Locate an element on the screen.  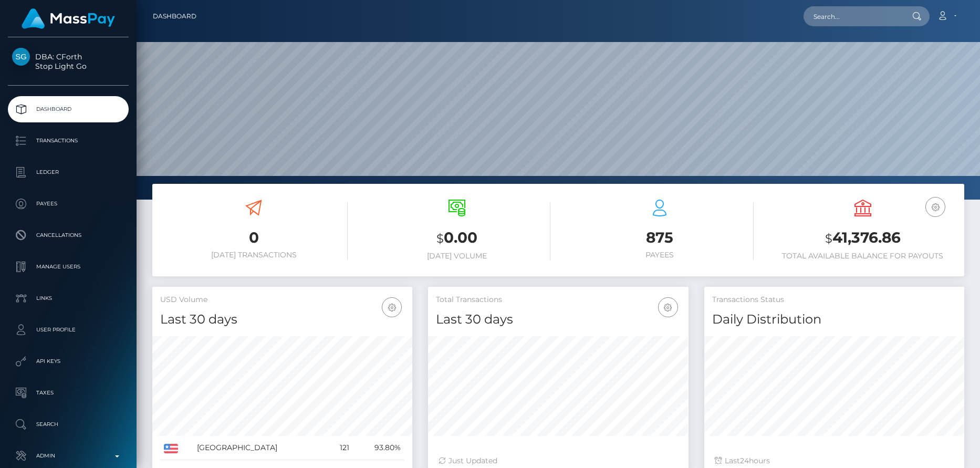
p: Manage Users is located at coordinates (68, 267).